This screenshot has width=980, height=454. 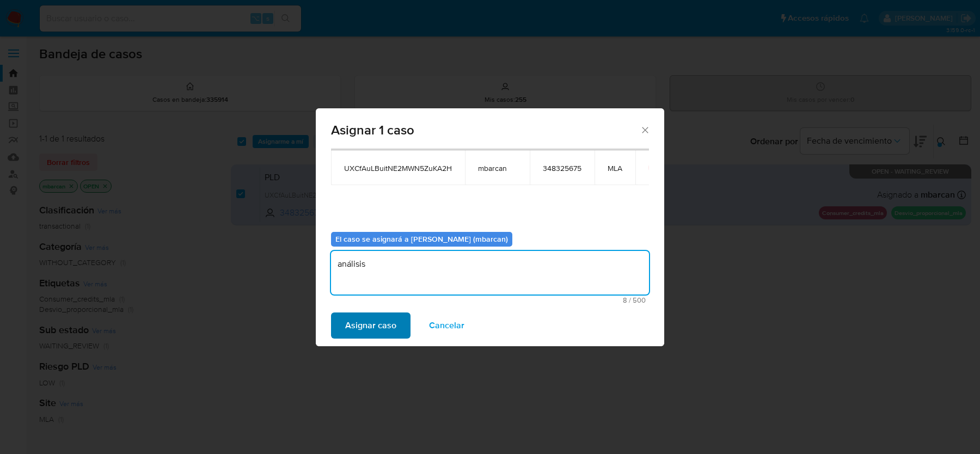 I want to click on button: icon-button, so click(x=655, y=167).